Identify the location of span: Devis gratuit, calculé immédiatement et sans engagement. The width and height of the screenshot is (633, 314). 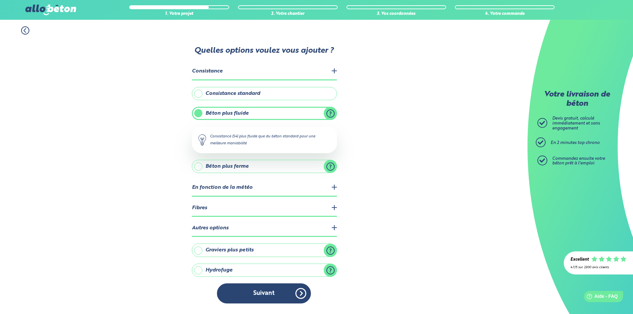
(576, 123).